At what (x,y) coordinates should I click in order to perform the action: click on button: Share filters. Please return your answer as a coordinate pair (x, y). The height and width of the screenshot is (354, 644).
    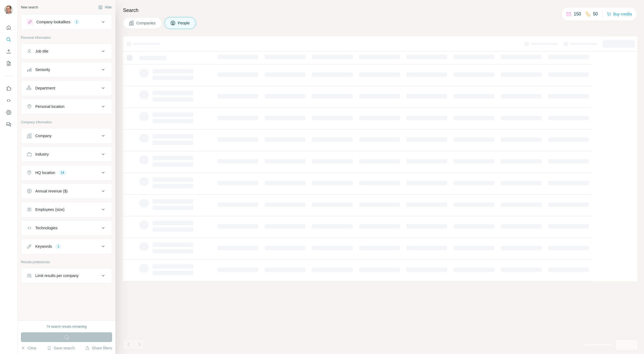
    Looking at the image, I should click on (98, 348).